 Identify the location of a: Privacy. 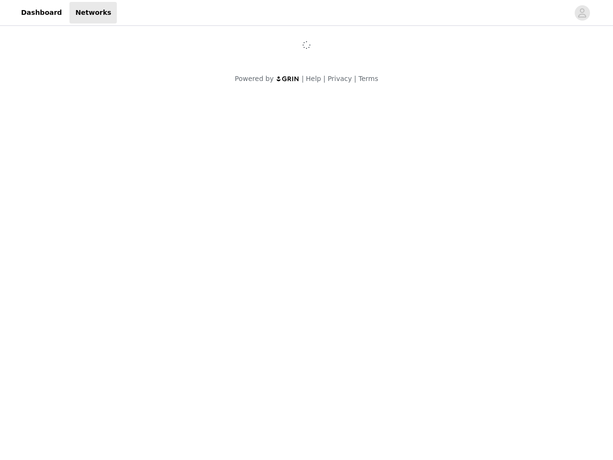
(340, 79).